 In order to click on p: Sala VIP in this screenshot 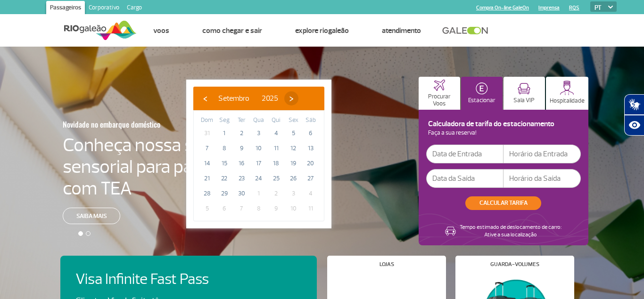, I will do `click(524, 101)`.